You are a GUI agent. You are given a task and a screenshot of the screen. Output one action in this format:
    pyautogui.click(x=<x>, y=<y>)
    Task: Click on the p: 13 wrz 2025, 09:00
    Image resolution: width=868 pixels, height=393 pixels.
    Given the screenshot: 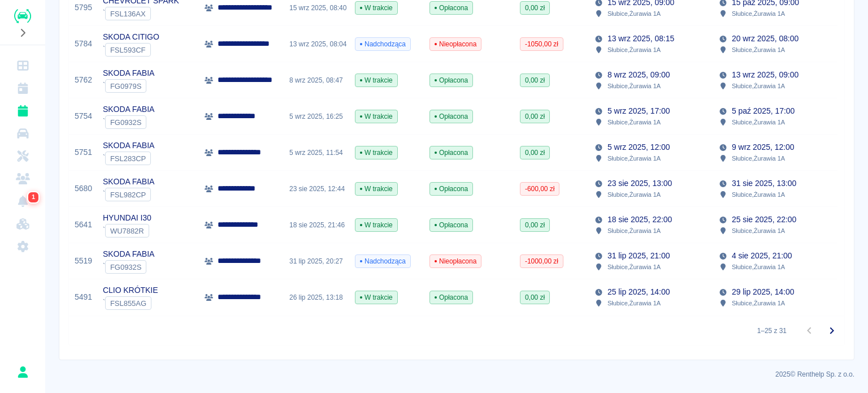 What is the action you would take?
    pyautogui.click(x=766, y=75)
    